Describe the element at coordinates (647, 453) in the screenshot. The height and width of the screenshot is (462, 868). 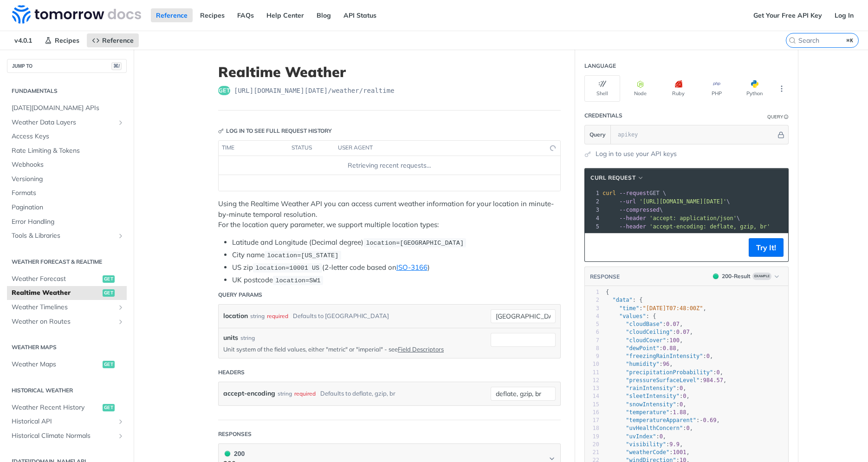
I see `span: "weatherCode"` at that location.